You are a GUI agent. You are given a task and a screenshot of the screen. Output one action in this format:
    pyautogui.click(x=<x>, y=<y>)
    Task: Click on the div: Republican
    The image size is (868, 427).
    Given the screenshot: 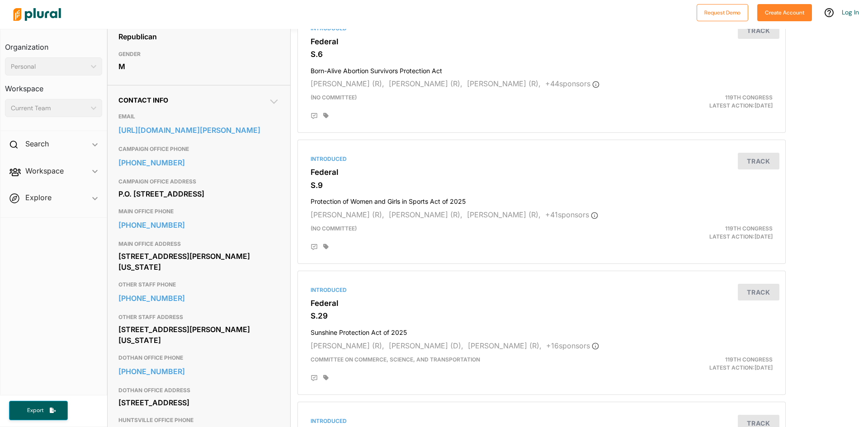 What is the action you would take?
    pyautogui.click(x=199, y=36)
    